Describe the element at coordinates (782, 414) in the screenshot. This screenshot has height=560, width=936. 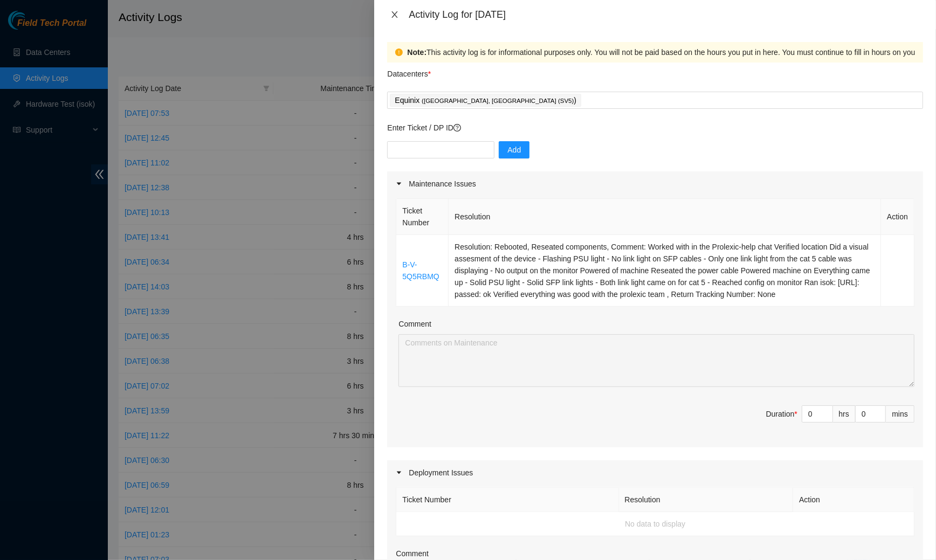
I see `div: Duration` at that location.